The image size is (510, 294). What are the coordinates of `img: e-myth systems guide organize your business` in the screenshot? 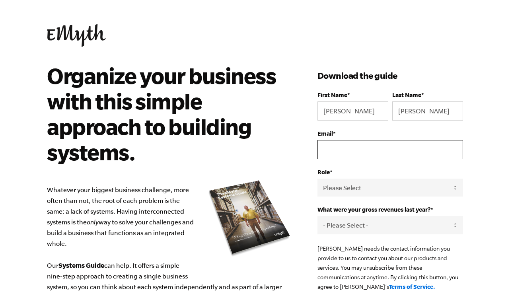 It's located at (250, 218).